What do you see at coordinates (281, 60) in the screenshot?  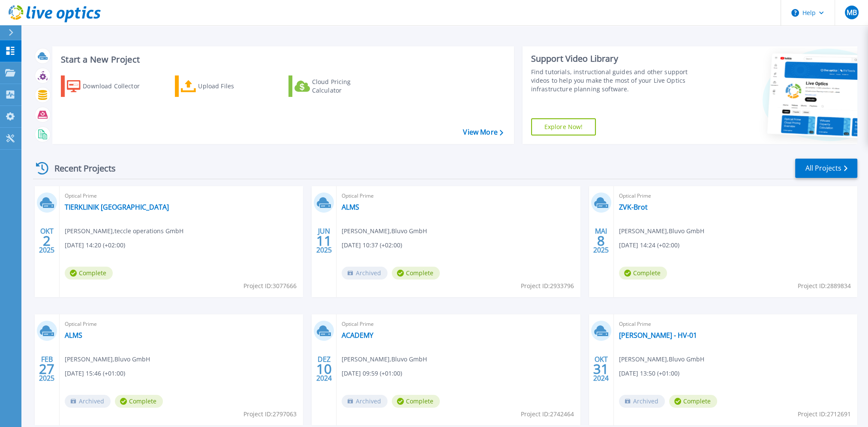 I see `h3: Start a New Project` at bounding box center [281, 60].